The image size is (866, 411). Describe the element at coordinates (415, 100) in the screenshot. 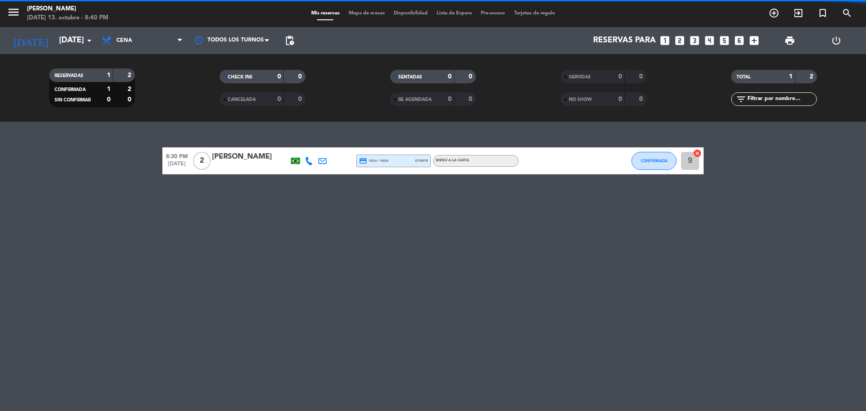

I see `span: RE AGENDADA` at that location.